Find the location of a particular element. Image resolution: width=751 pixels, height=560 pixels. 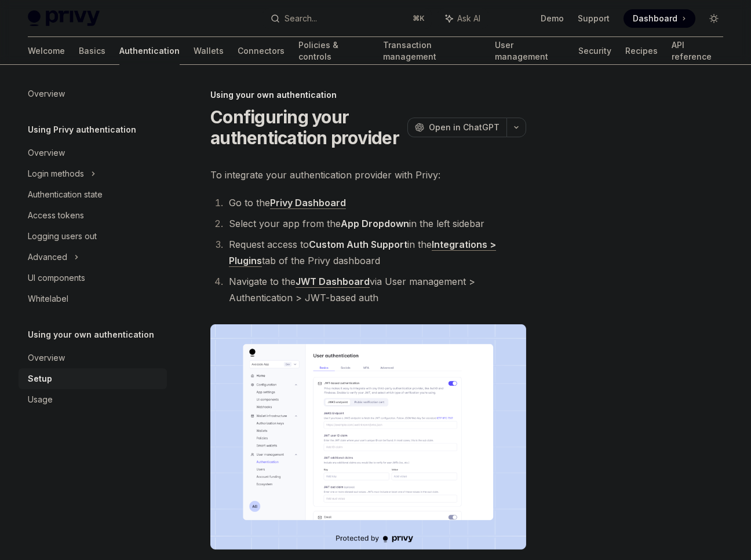

a: Authentication is located at coordinates (149, 51).